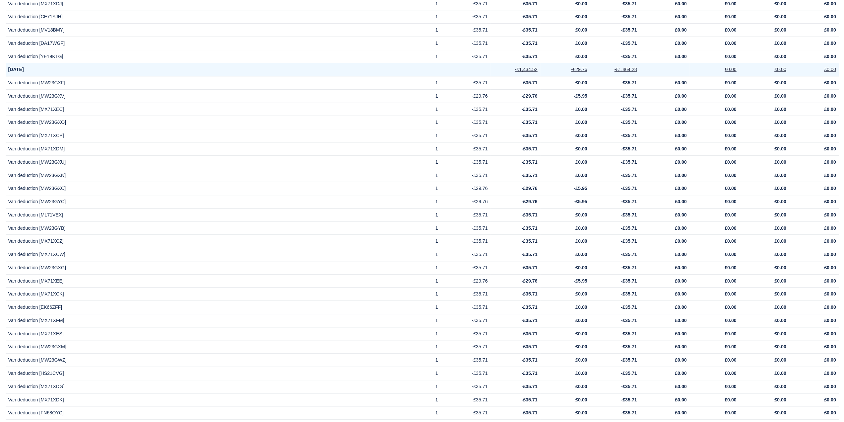  I want to click on td: -£29.76, so click(466, 188).